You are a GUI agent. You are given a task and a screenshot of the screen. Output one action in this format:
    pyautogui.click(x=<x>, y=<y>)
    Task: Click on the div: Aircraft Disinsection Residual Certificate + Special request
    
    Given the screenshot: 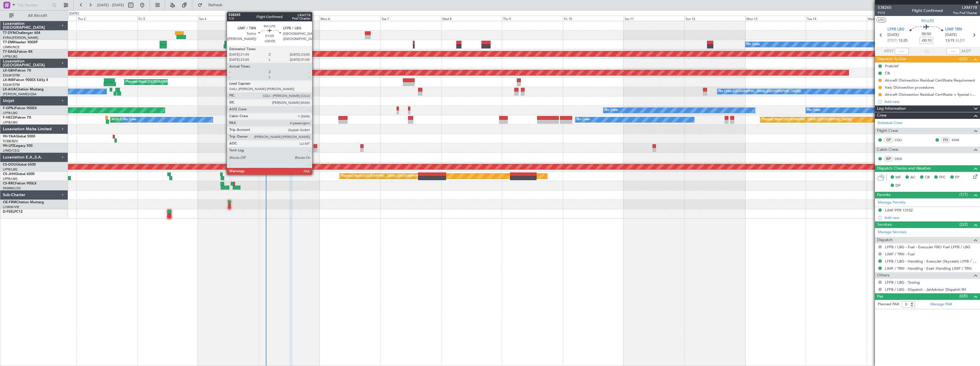 What is the action you would take?
    pyautogui.click(x=930, y=94)
    